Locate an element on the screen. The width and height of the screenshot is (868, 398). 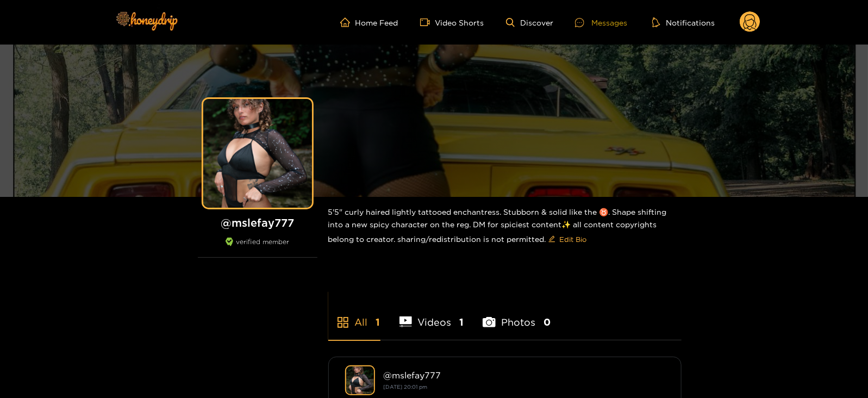
a: Video Shorts is located at coordinates (452, 22).